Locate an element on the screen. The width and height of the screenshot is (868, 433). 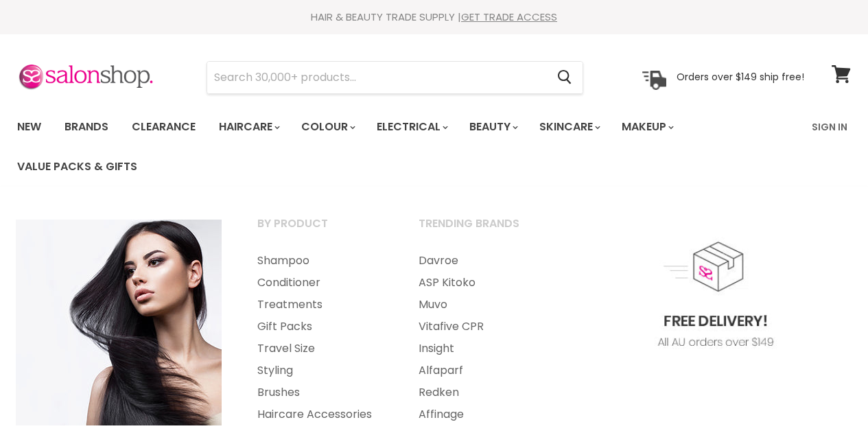
a: Davroe is located at coordinates (480, 261).